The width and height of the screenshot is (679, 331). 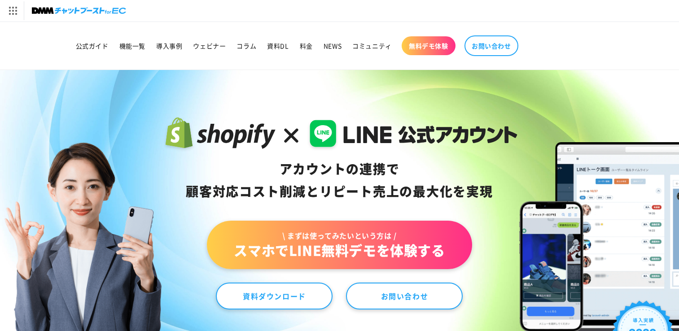 I want to click on a: ウェビナー, so click(x=209, y=46).